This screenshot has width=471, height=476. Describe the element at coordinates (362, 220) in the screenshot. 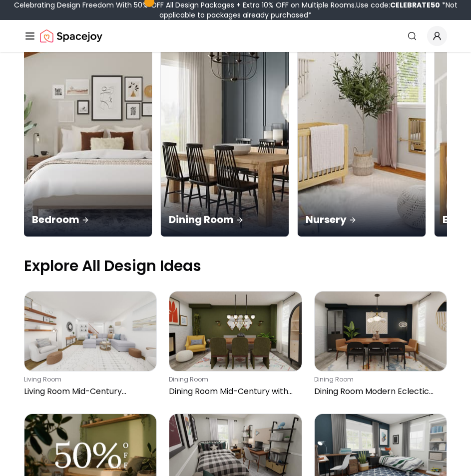

I see `p: Nursery` at that location.